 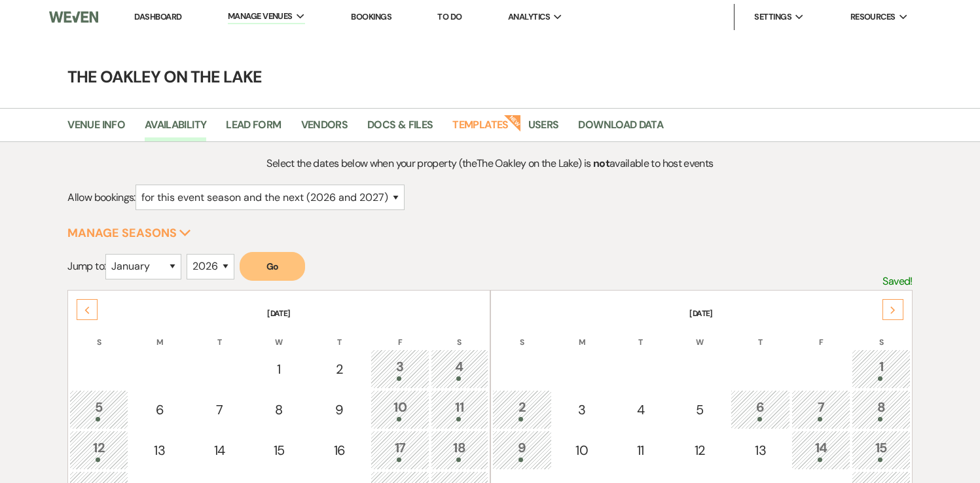 I want to click on p: Saved!, so click(x=897, y=282).